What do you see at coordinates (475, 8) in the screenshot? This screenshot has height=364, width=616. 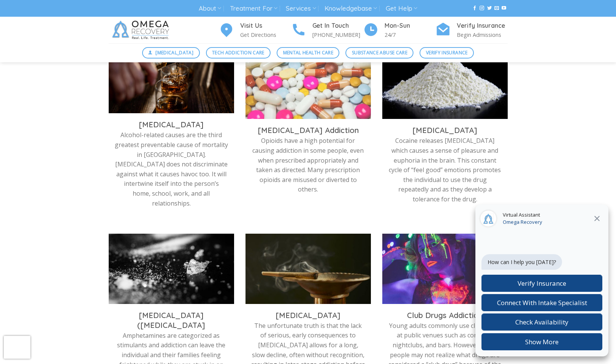 I see `a: Follow on Facebook` at bounding box center [475, 8].